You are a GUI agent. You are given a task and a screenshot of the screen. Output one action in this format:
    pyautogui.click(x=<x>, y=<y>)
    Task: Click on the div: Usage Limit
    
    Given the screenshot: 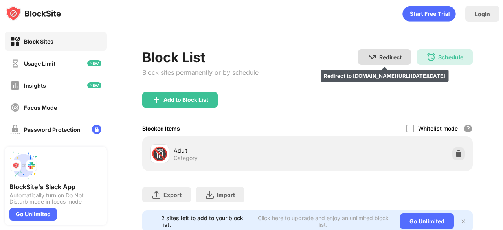 What is the action you would take?
    pyautogui.click(x=40, y=63)
    